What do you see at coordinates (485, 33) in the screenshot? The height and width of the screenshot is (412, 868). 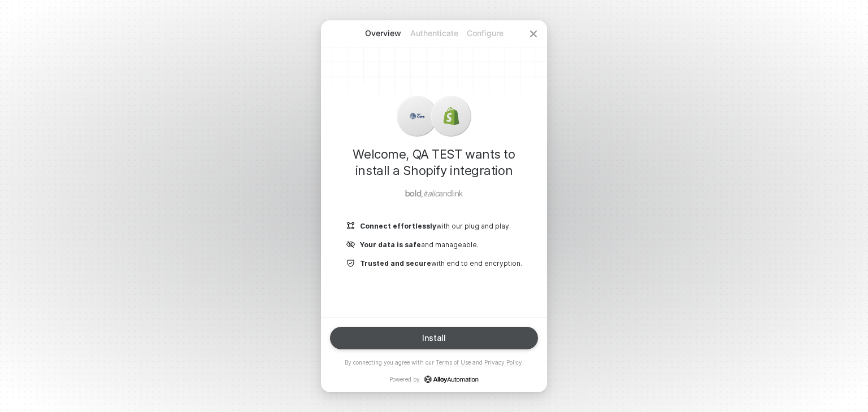 I see `p: Configure` at bounding box center [485, 33].